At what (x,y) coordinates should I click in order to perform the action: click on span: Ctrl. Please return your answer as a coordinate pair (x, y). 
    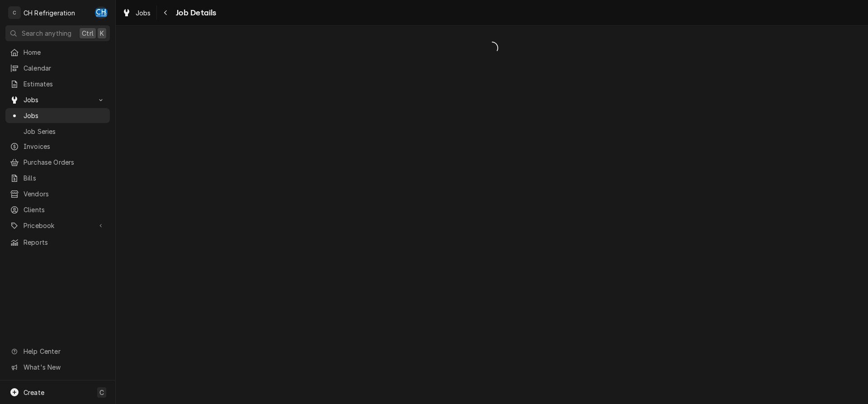
    Looking at the image, I should click on (88, 33).